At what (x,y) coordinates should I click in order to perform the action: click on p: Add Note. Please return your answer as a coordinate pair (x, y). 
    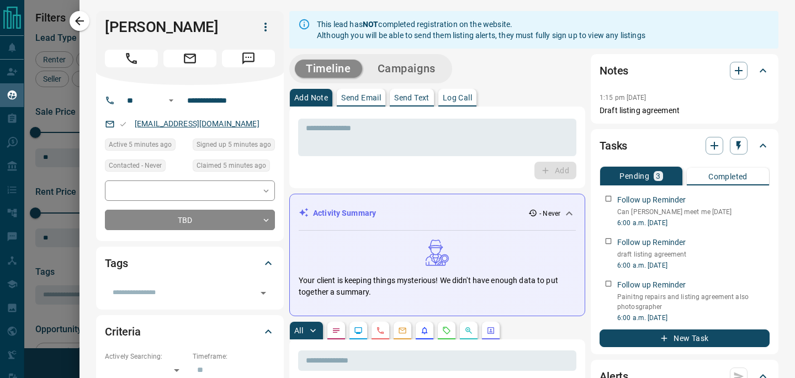
    Looking at the image, I should click on (311, 98).